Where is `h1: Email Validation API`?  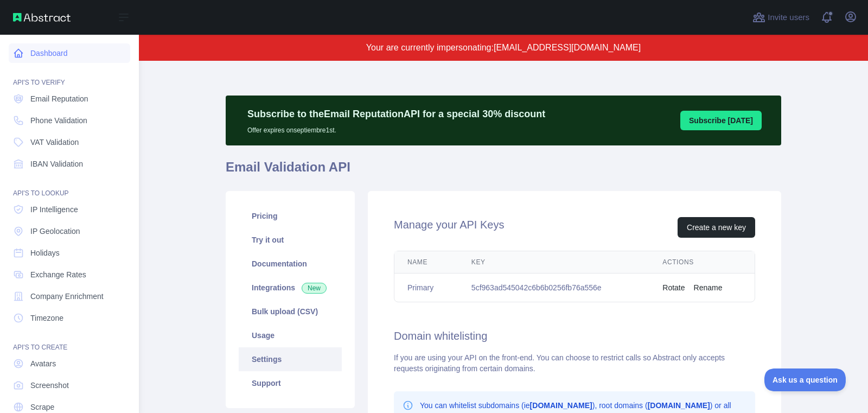
h1: Email Validation API is located at coordinates (503, 172).